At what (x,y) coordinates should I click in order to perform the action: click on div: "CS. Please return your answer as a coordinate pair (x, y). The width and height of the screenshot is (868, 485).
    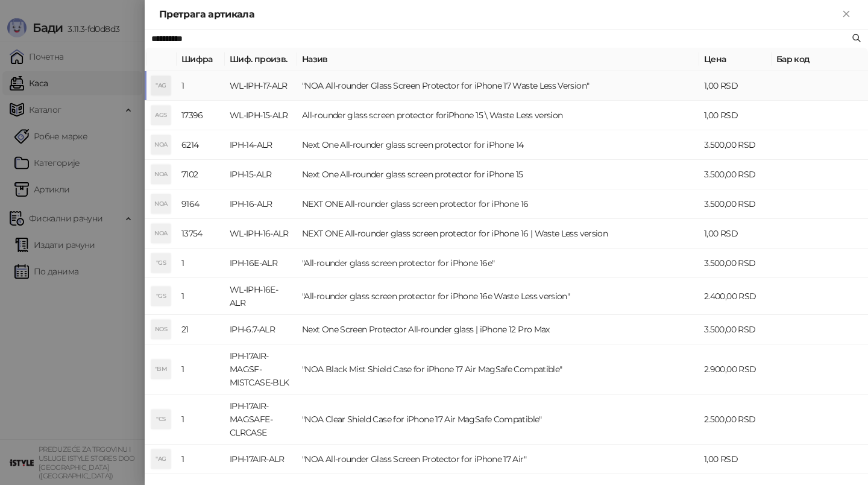
    Looking at the image, I should click on (161, 419).